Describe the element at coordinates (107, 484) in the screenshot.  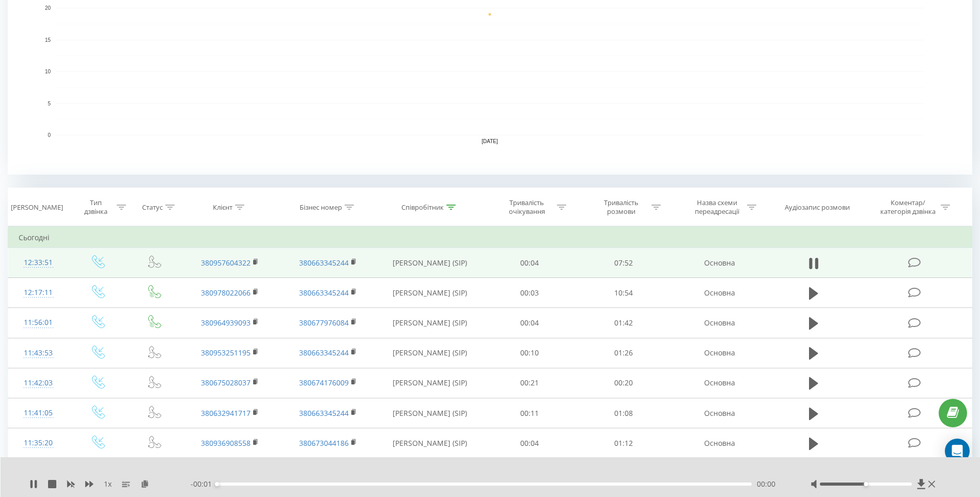
I see `span: 1 x` at that location.